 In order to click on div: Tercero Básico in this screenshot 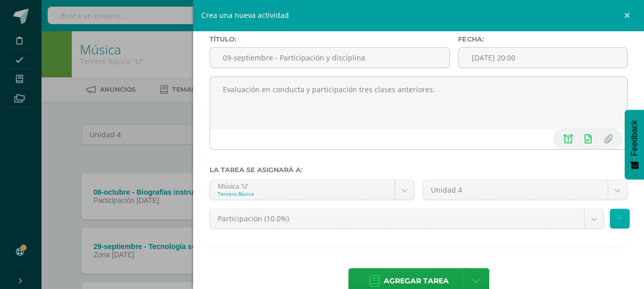, I will do `click(302, 194)`.